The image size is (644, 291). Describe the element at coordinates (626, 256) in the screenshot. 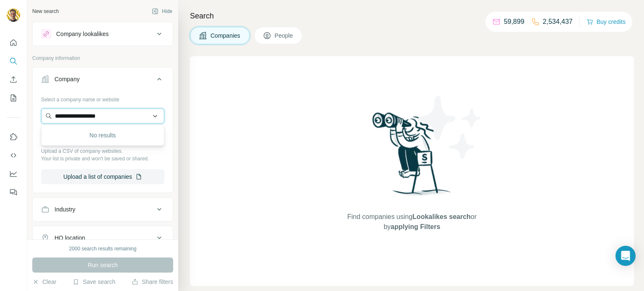

I see `div: Open Intercom Messenger` at that location.